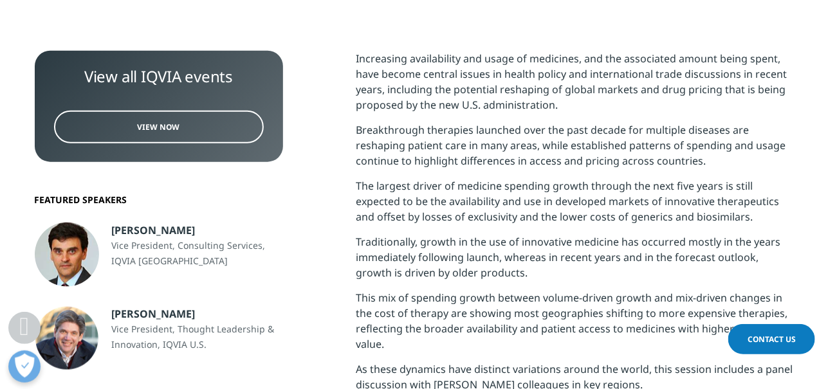 This screenshot has width=828, height=389. What do you see at coordinates (771, 339) in the screenshot?
I see `span: Contact Us` at bounding box center [771, 339].